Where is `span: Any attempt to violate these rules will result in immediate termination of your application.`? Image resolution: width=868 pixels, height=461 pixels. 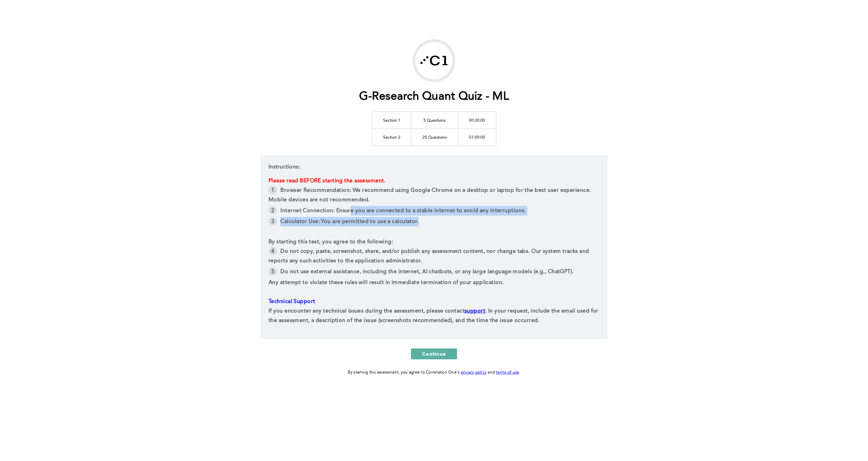
span: Any attempt to violate these rules will result in immediate termination of your application. is located at coordinates (386, 282).